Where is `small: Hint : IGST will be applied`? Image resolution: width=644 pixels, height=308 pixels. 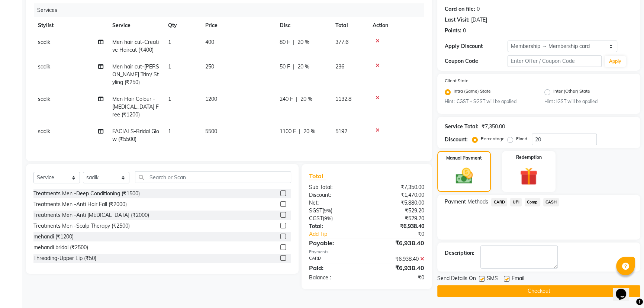
small: Hint : IGST will be applied is located at coordinates (589, 102).